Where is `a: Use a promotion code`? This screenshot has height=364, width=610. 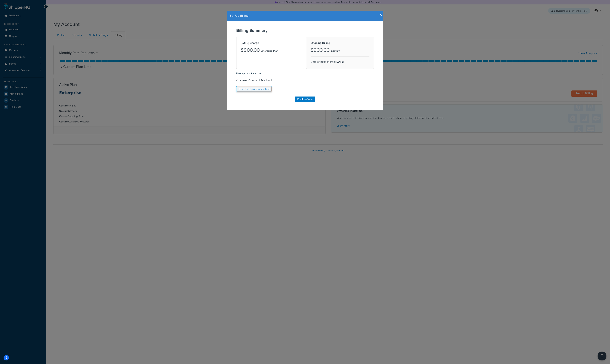 a: Use a promotion code is located at coordinates (249, 73).